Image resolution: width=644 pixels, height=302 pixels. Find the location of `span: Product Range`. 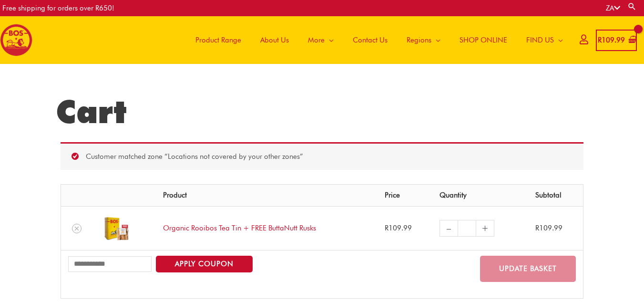

span: Product Range is located at coordinates (219, 40).